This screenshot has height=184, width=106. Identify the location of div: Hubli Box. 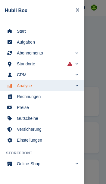
(39, 11).